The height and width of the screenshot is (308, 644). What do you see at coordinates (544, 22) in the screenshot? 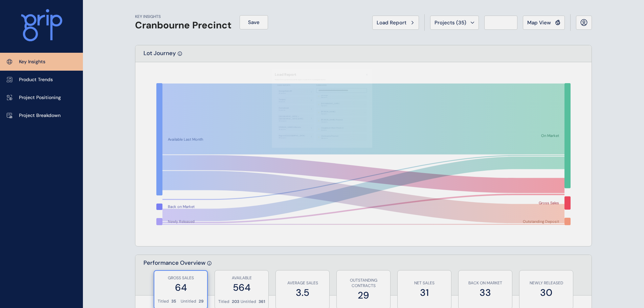
I see `button: Map View` at bounding box center [544, 22].